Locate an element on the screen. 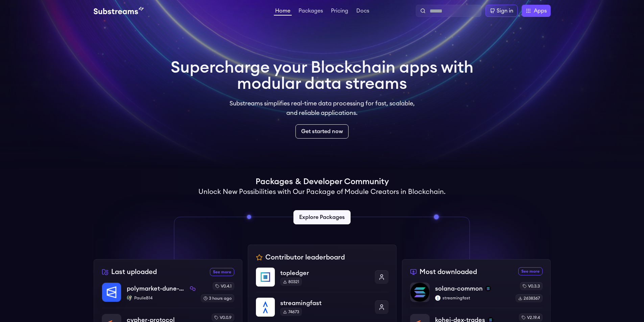 The height and width of the screenshot is (322, 644). div: v0.4.1 is located at coordinates (223, 286).